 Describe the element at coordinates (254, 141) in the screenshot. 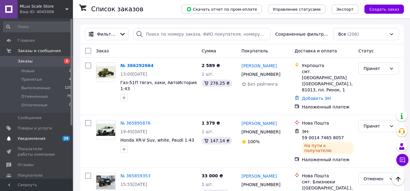

I see `span: 100%` at that location.